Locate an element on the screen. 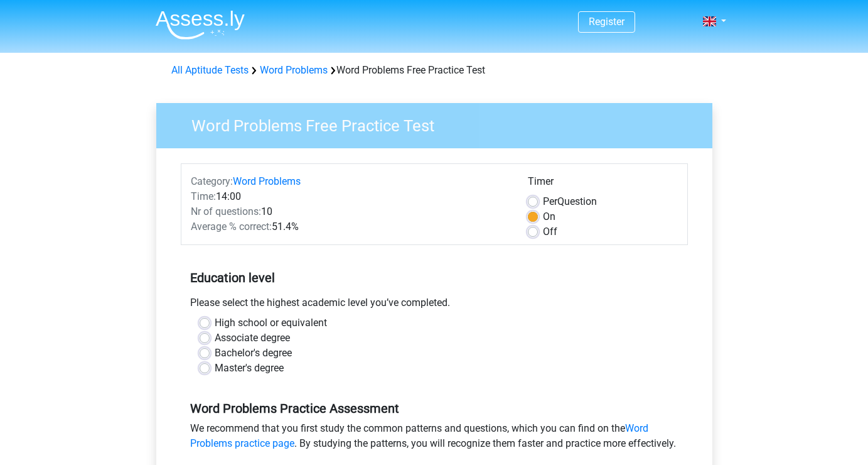 The image size is (868, 465). label: Question is located at coordinates (570, 202).